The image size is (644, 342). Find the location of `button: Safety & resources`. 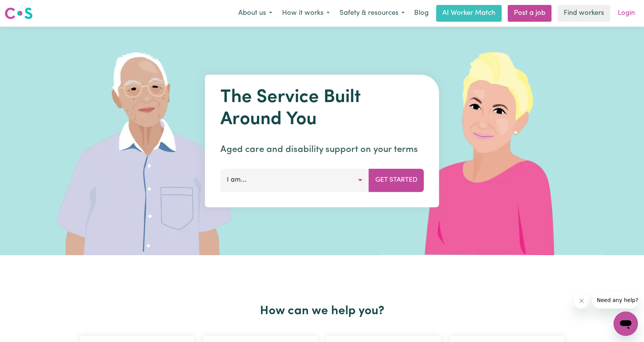

button: Safety & resources is located at coordinates (372, 13).